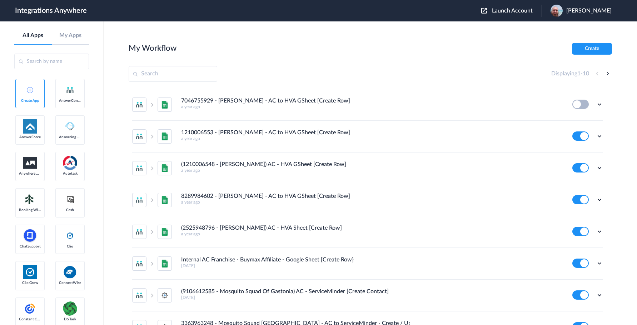 The width and height of the screenshot is (637, 325). What do you see at coordinates (70, 101) in the screenshot?
I see `span: AnswerConnect` at bounding box center [70, 101].